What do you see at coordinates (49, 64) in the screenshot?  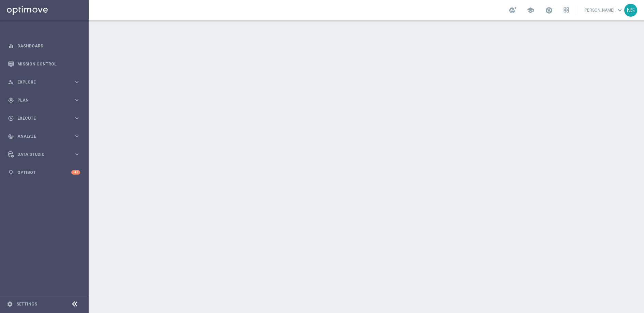 I see `a: Mission Control` at bounding box center [49, 64].